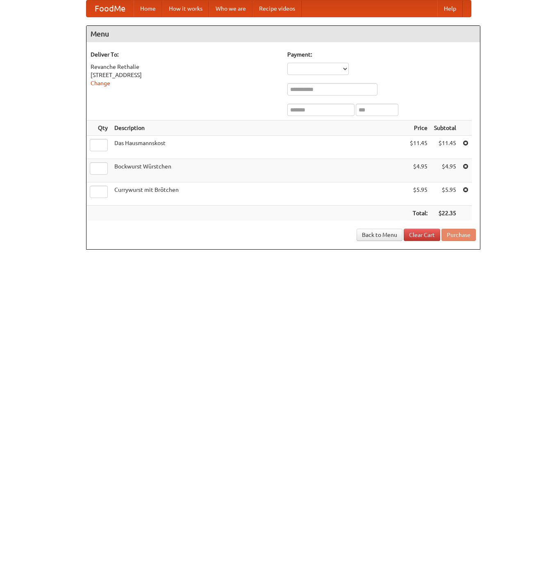  Describe the element at coordinates (231, 9) in the screenshot. I see `a: Who we are` at that location.